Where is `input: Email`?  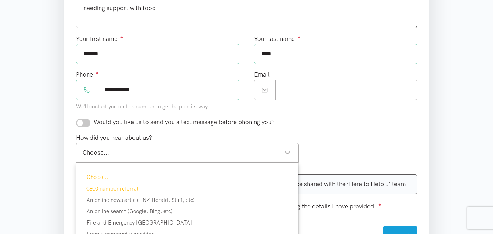
input: Email is located at coordinates (347, 89).